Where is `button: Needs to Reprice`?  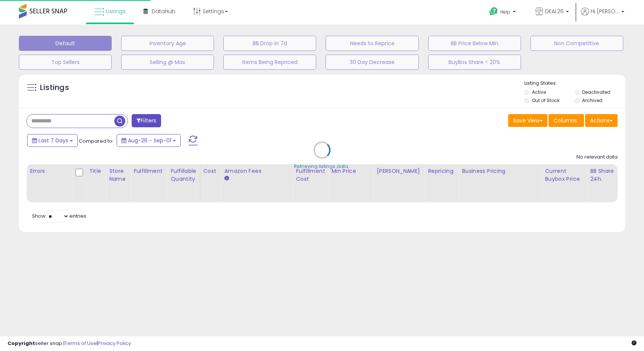
button: Needs to Reprice is located at coordinates (372, 43).